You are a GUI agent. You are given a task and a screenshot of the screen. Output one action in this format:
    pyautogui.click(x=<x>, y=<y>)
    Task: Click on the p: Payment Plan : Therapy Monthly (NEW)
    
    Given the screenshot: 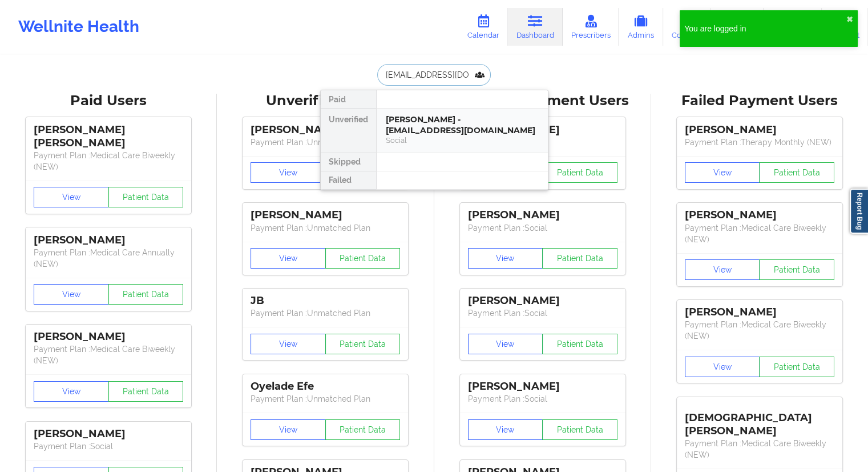 What is the action you would take?
    pyautogui.click(x=760, y=142)
    